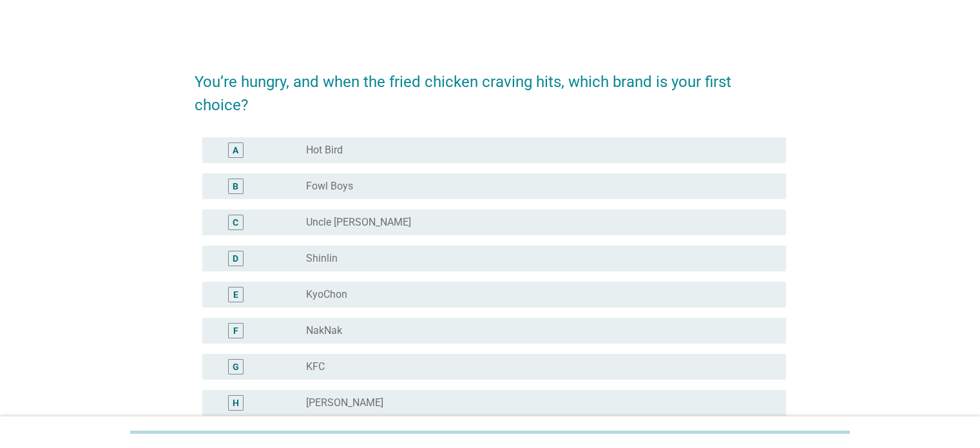 The width and height of the screenshot is (980, 448). Describe the element at coordinates (324, 330) in the screenshot. I see `label: NakNak` at that location.